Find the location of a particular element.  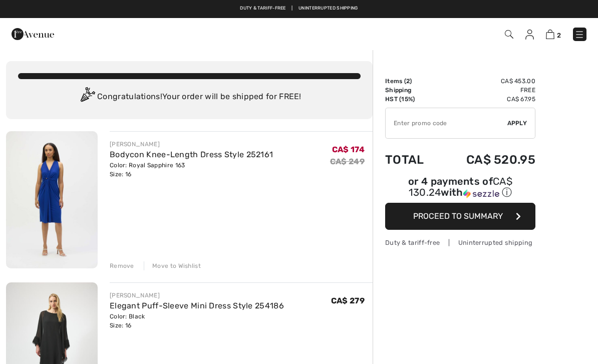

s: CA$ 249 is located at coordinates (347, 161).